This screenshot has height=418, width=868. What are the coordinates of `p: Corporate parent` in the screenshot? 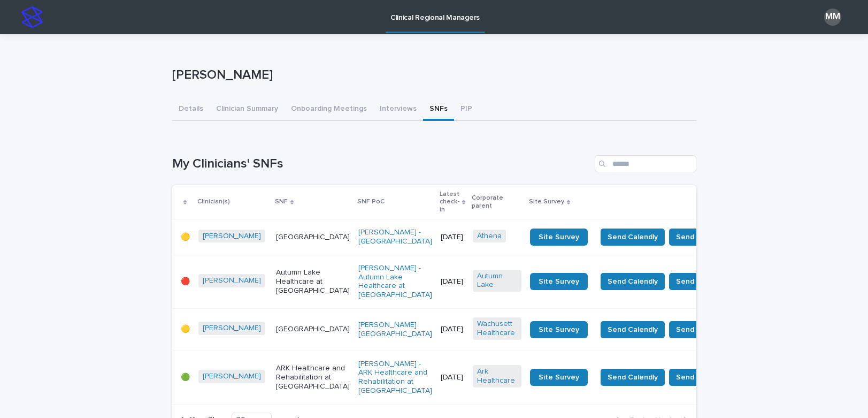 It's located at (497, 202).